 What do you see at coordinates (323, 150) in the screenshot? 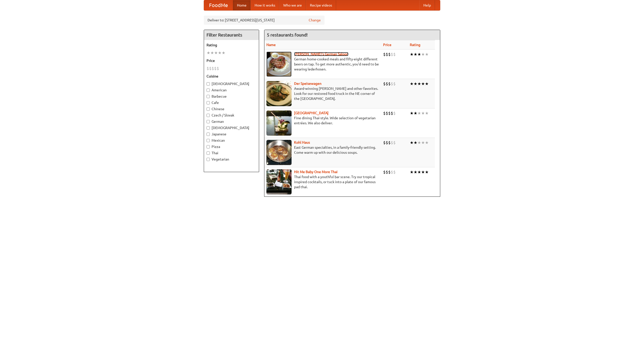
I see `p: East German specialties, in a family-friendly setting. Come warm up with our delicious soups.` at bounding box center [323, 150].